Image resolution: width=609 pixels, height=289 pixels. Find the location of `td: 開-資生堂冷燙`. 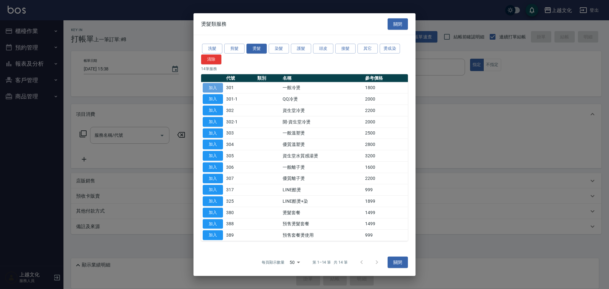

td: 開-資生堂冷燙 is located at coordinates (322, 122).